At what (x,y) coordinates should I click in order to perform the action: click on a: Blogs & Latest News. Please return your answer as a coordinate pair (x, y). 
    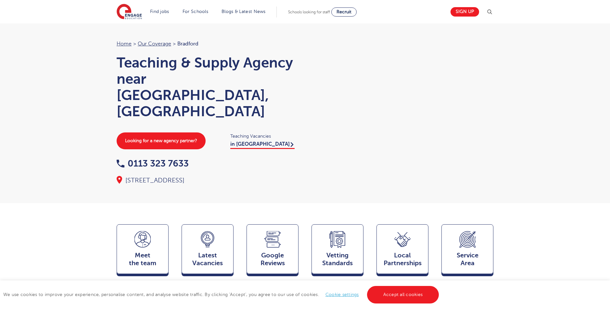
    Looking at the image, I should click on (244, 11).